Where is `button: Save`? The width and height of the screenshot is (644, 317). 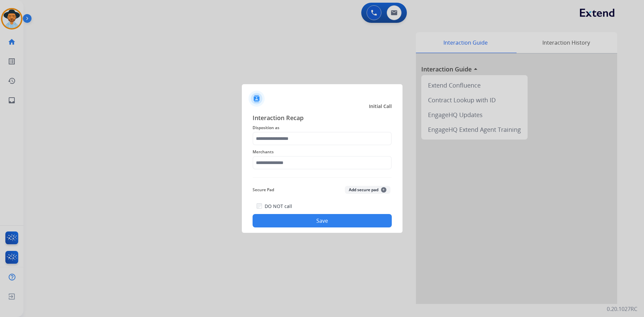
button: Save is located at coordinates (322, 221).